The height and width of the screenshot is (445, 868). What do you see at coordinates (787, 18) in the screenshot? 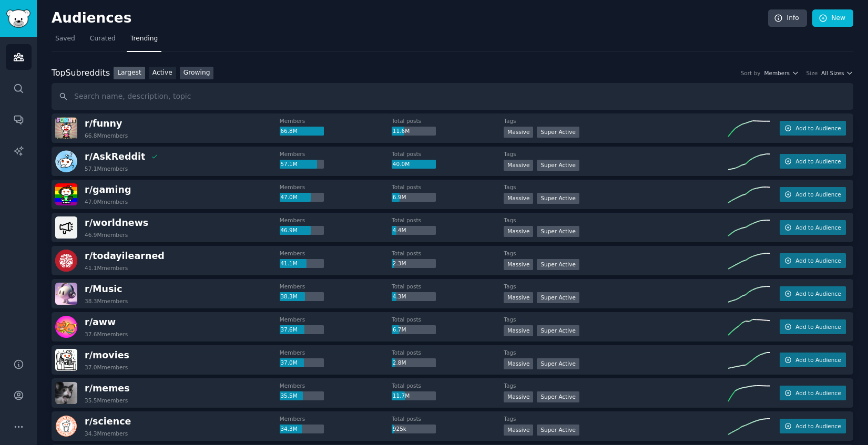
I see `a: Info` at bounding box center [787, 18].